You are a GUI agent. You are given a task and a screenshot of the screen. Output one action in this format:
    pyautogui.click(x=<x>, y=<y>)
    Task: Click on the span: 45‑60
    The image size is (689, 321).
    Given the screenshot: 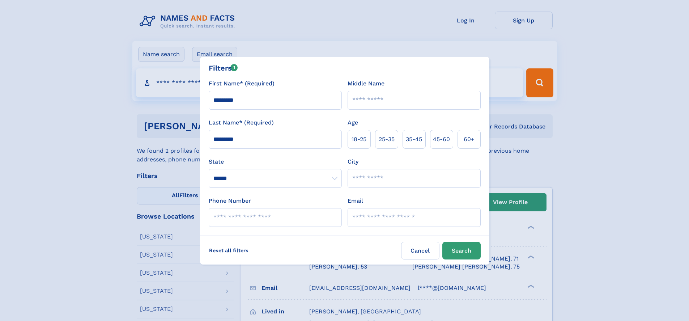 What is the action you would take?
    pyautogui.click(x=441, y=139)
    